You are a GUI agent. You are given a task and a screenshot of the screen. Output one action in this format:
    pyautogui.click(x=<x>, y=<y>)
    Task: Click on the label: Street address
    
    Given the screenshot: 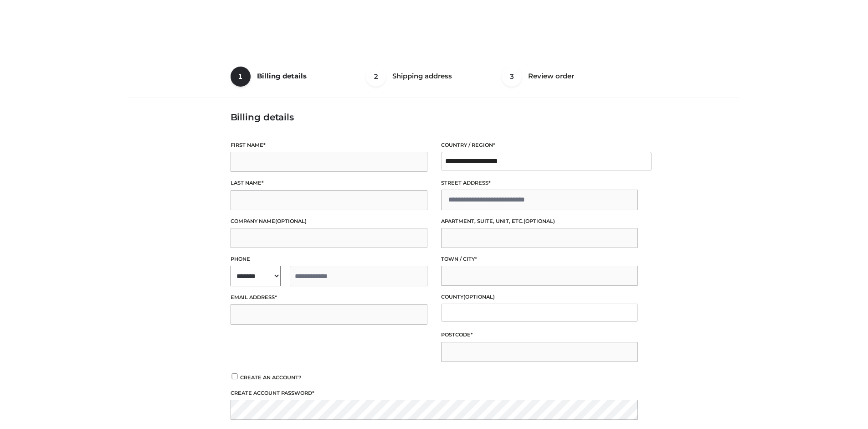 What is the action you would take?
    pyautogui.click(x=540, y=183)
    